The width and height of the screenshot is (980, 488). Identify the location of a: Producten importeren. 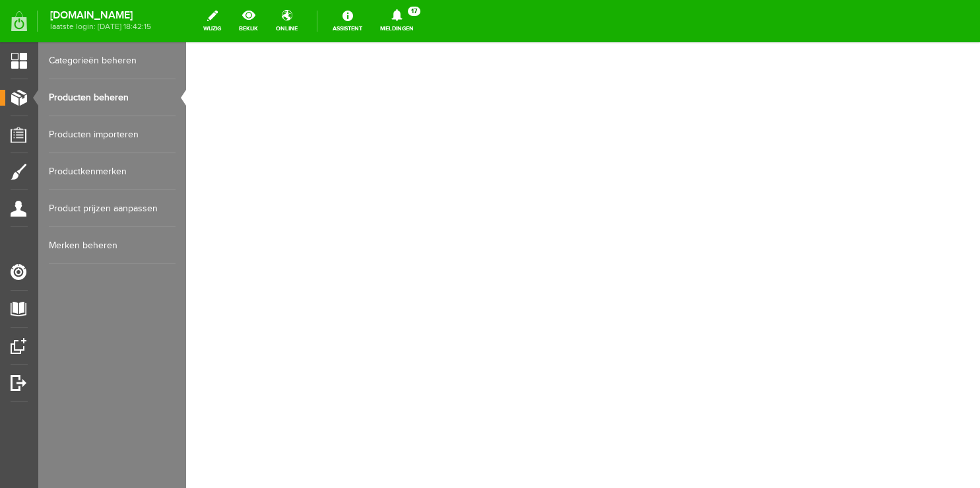
(112, 135).